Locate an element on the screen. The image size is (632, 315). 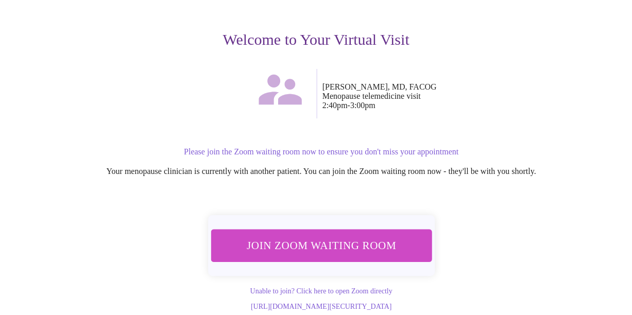
h3: Welcome to Your Virtual Visit is located at coordinates (316, 40).